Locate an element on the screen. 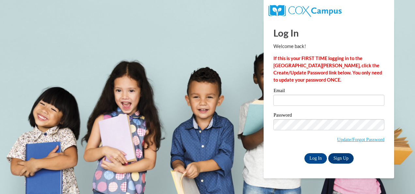  a: Sign Up is located at coordinates (341, 158).